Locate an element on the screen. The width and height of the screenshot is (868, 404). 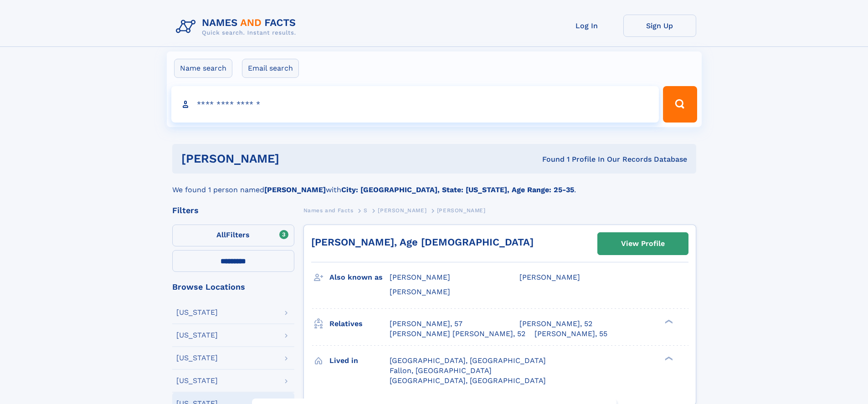
button: Search Button is located at coordinates (680, 104).